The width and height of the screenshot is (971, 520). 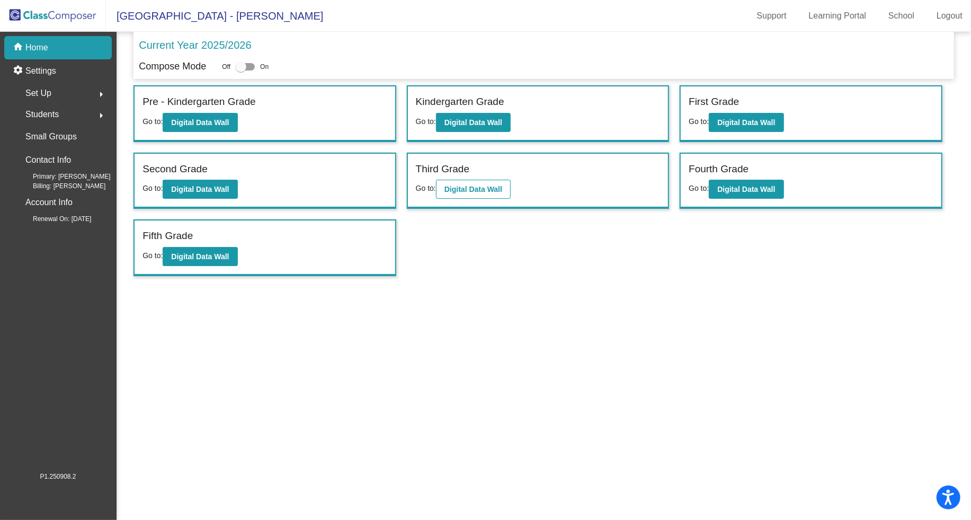 I want to click on label: Kindergarten Grade, so click(x=460, y=102).